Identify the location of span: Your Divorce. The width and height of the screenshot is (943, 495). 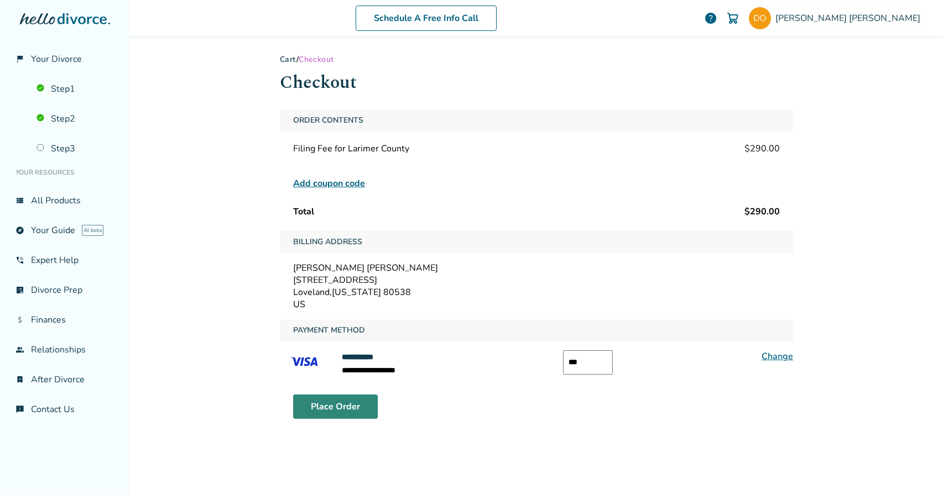
(56, 59).